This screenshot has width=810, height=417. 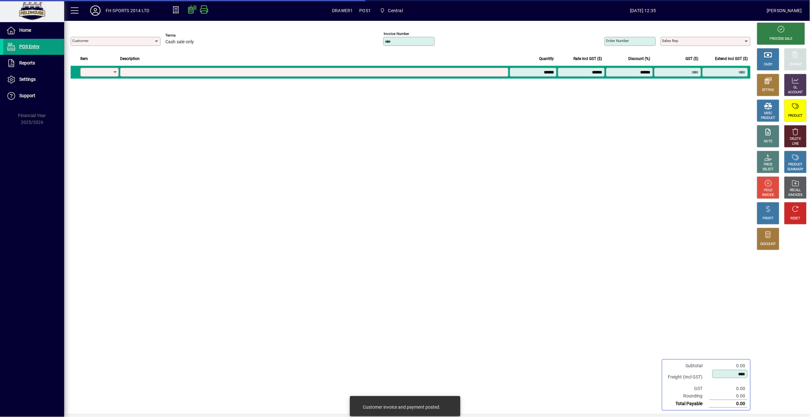 I want to click on div: MISC, so click(x=768, y=113).